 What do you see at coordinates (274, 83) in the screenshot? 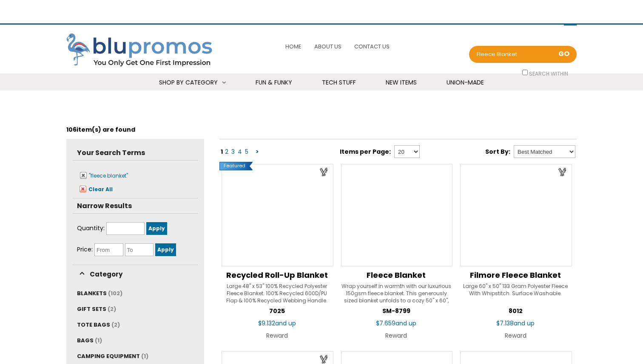
I see `span: Fun & Funky` at bounding box center [274, 83].